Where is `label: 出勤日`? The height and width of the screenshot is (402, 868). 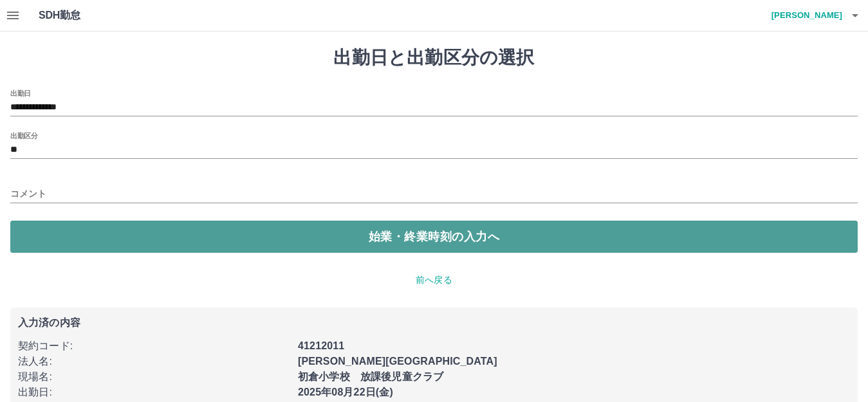 label: 出勤日 is located at coordinates (20, 93).